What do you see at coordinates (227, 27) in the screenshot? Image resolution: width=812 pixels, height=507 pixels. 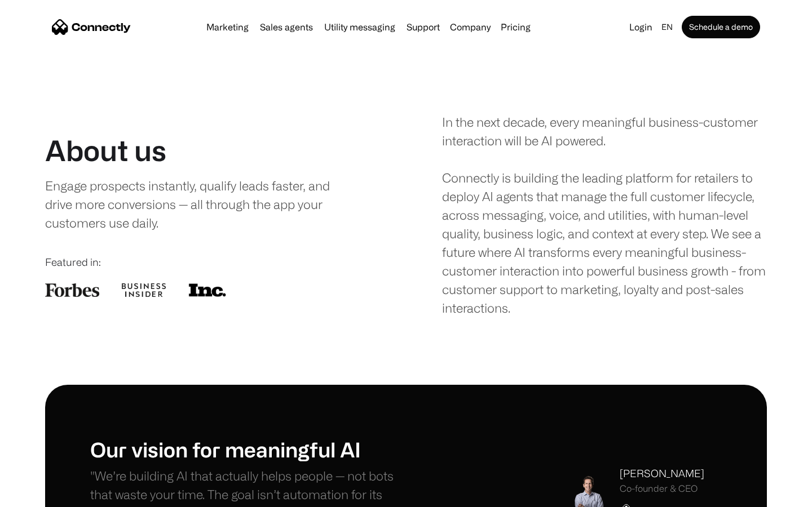 I see `a: Marketing` at bounding box center [227, 27].